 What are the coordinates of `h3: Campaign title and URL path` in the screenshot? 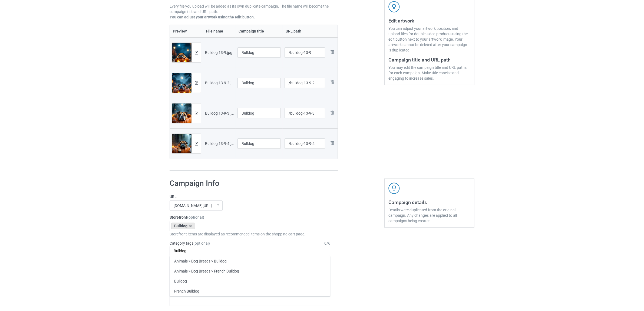 It's located at (430, 59).